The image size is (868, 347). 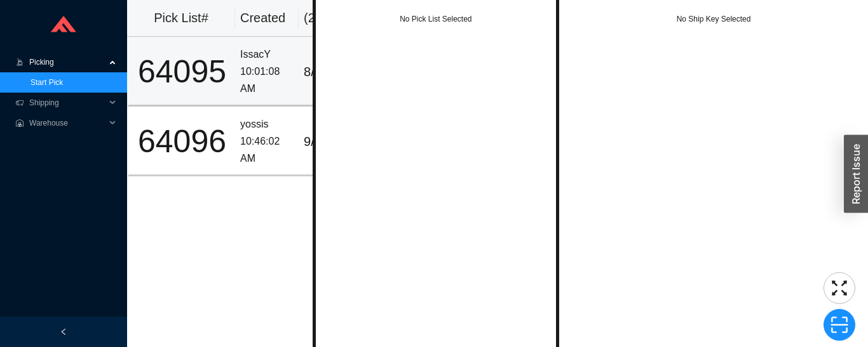 I want to click on div: 10:46:02 AM, so click(x=267, y=149).